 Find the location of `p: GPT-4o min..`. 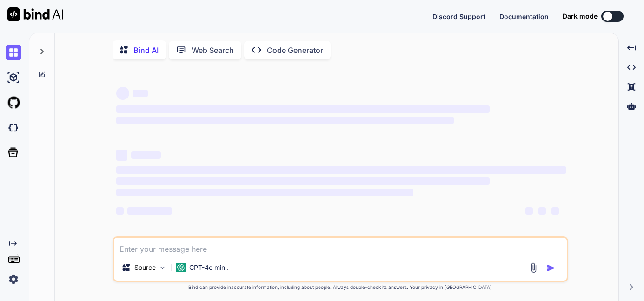

p: GPT-4o min.. is located at coordinates (209, 268).